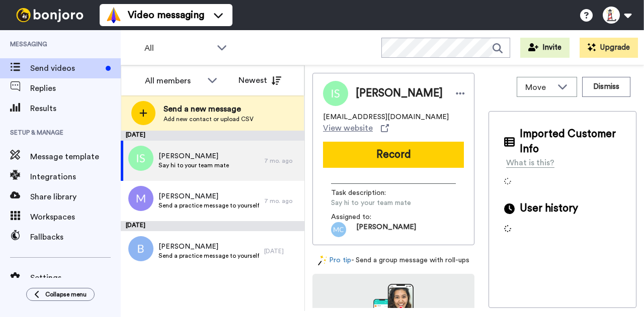  What do you see at coordinates (114, 15) in the screenshot?
I see `img: vm-color.svg` at bounding box center [114, 15].